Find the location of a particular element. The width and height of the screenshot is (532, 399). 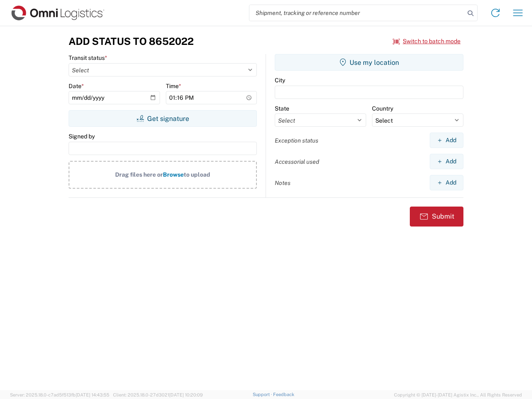

label: City is located at coordinates (280, 80).